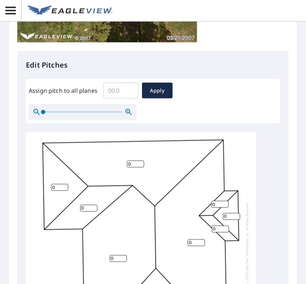 This screenshot has height=284, width=306. I want to click on span: Apply, so click(157, 91).